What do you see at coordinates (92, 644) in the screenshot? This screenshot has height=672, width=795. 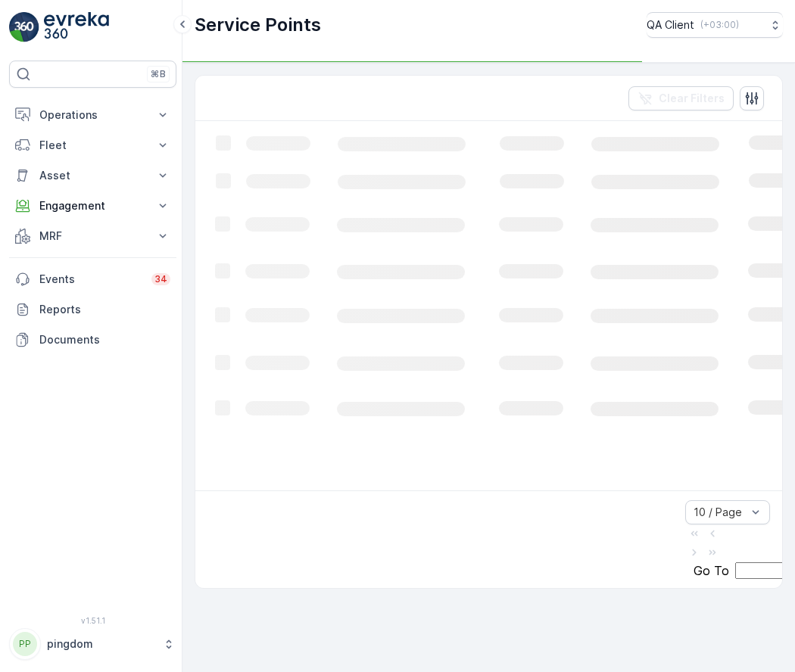 I see `button: PPpingdom` at bounding box center [92, 644].